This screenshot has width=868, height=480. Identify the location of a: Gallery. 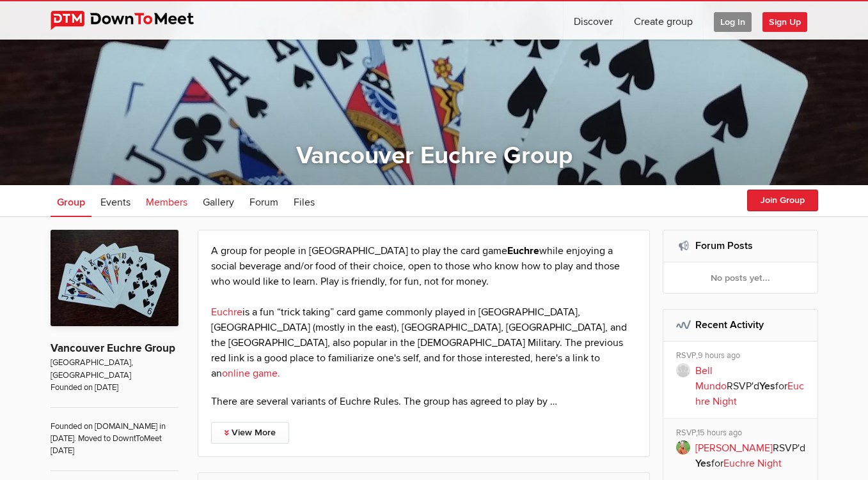
(218, 201).